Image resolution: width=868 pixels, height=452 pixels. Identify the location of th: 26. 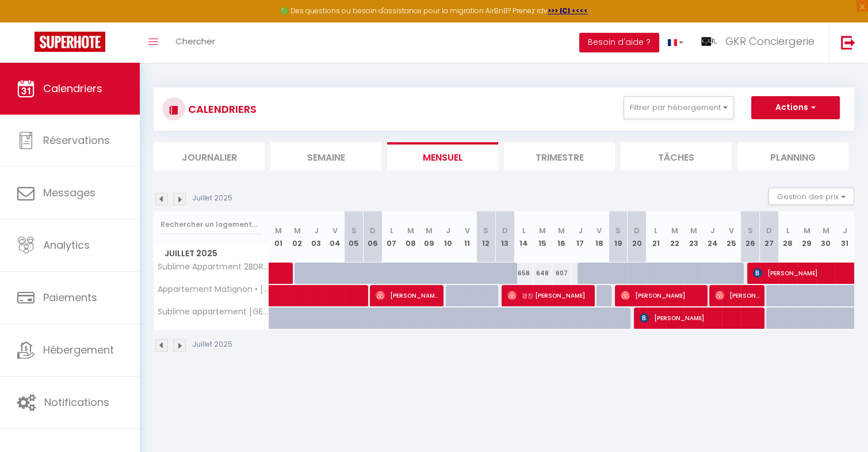
(750, 237).